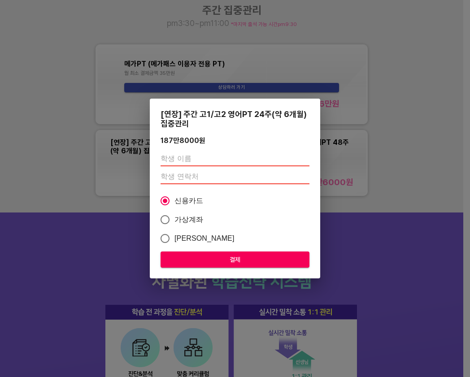 Image resolution: width=470 pixels, height=377 pixels. Describe the element at coordinates (189, 220) in the screenshot. I see `span: 가상계좌` at that location.